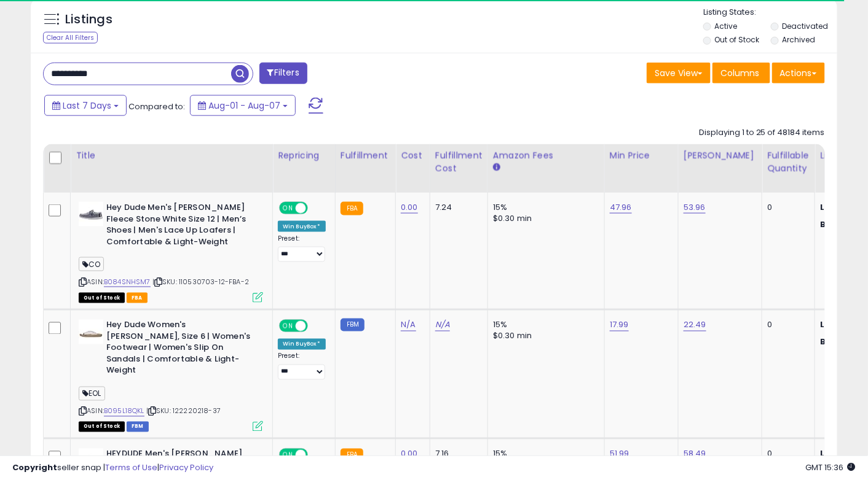  What do you see at coordinates (303, 155) in the screenshot?
I see `div: Repricing` at bounding box center [303, 155].